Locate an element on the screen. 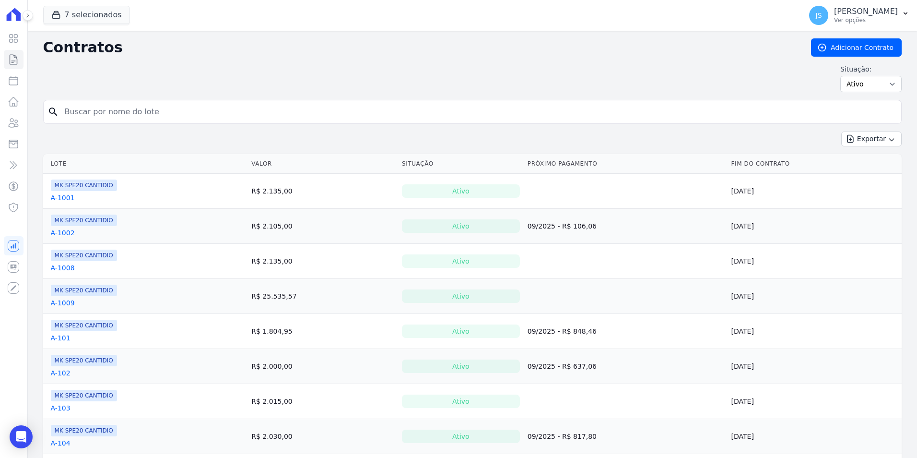 The image size is (917, 458). th: Valor is located at coordinates (323, 164).